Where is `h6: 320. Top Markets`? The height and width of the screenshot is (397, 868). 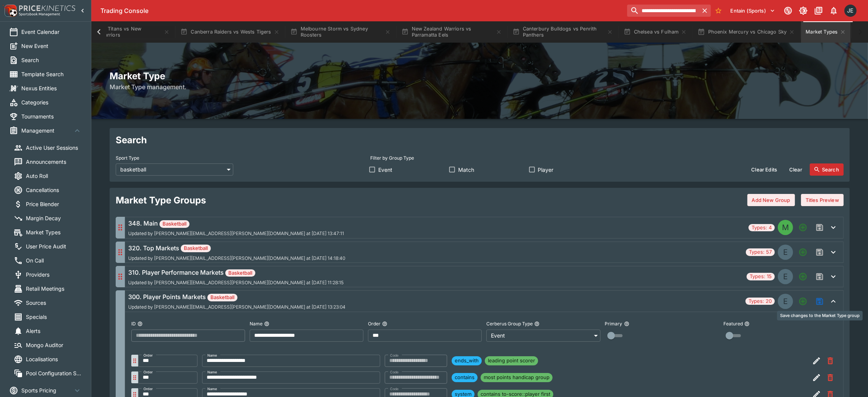 h6: 320. Top Markets is located at coordinates (236, 248).